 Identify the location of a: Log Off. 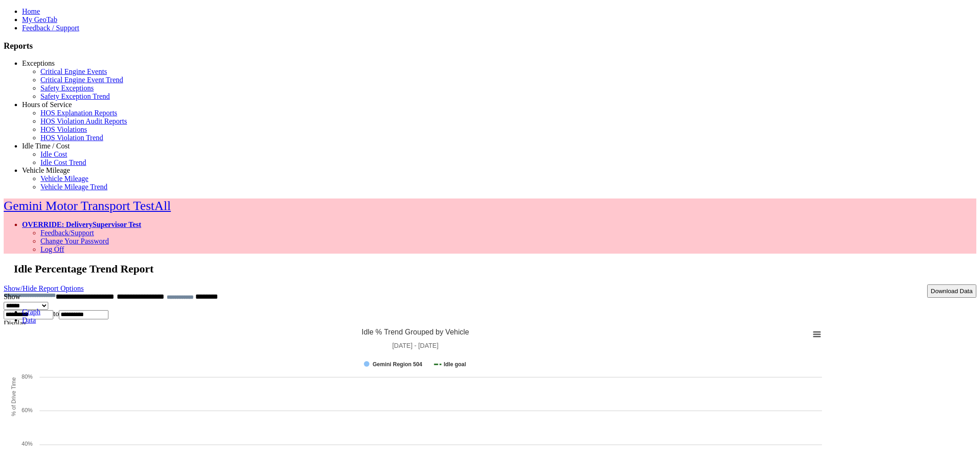
(52, 249).